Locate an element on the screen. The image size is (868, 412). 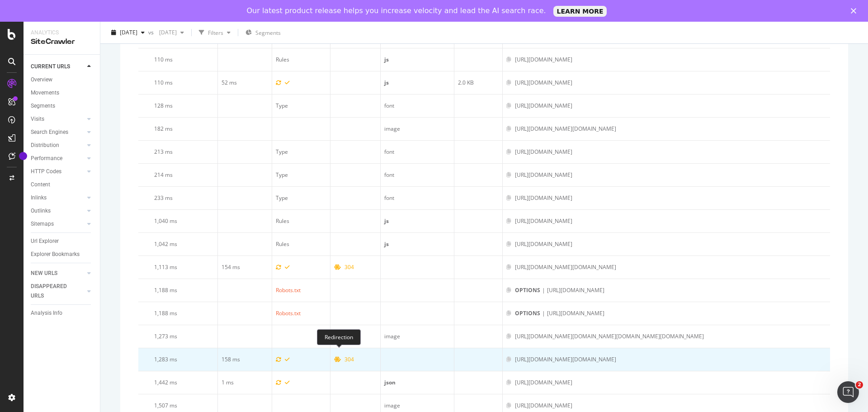
a: Distribution is located at coordinates (57, 145).